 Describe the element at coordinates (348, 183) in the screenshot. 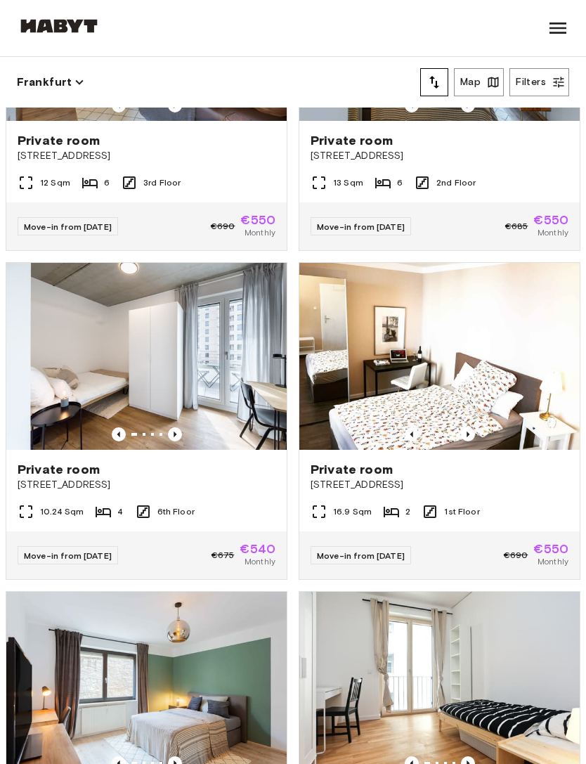

I see `span: 13 Sqm` at that location.